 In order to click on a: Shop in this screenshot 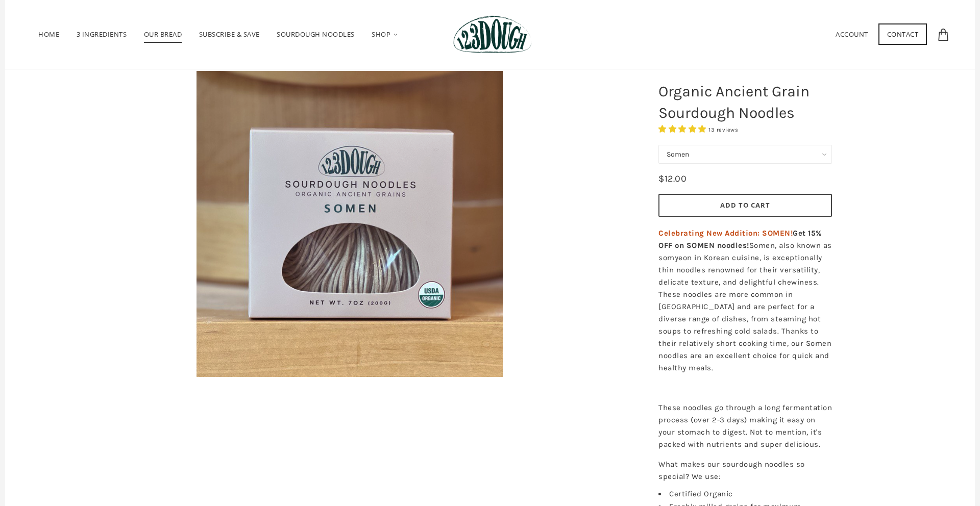, I will do `click(385, 35)`.